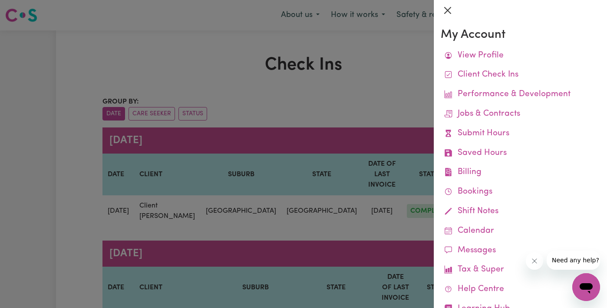  I want to click on a: Bookings, so click(520, 192).